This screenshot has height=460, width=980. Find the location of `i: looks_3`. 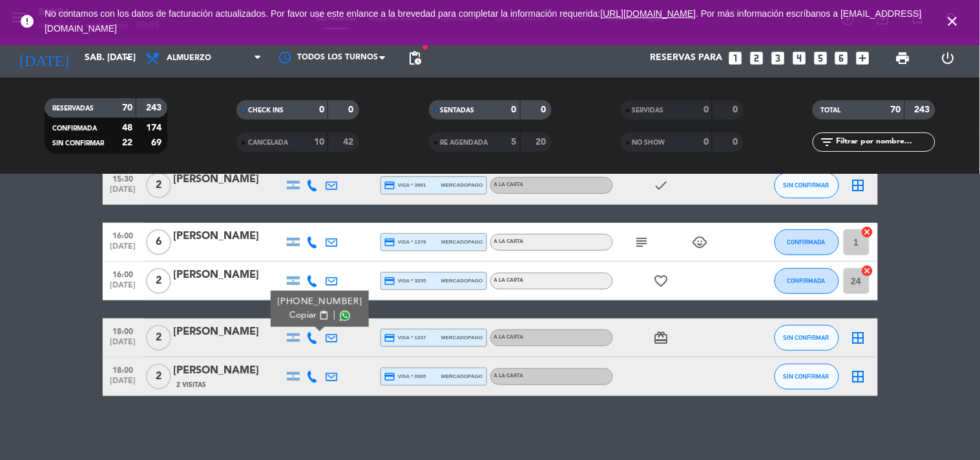

i: looks_3 is located at coordinates (778, 58).